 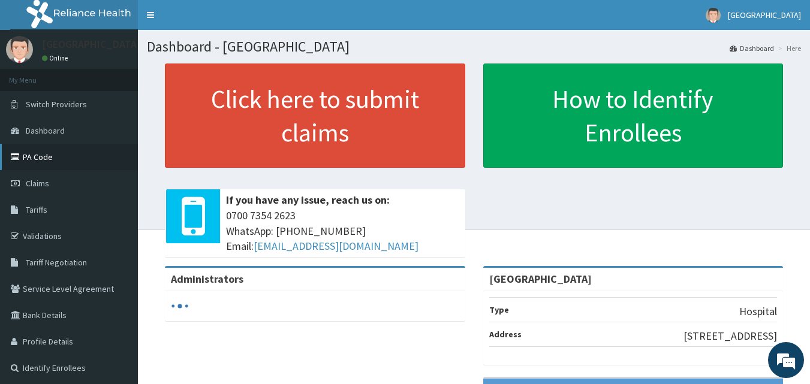 What do you see at coordinates (788, 48) in the screenshot?
I see `li: Here` at bounding box center [788, 48].